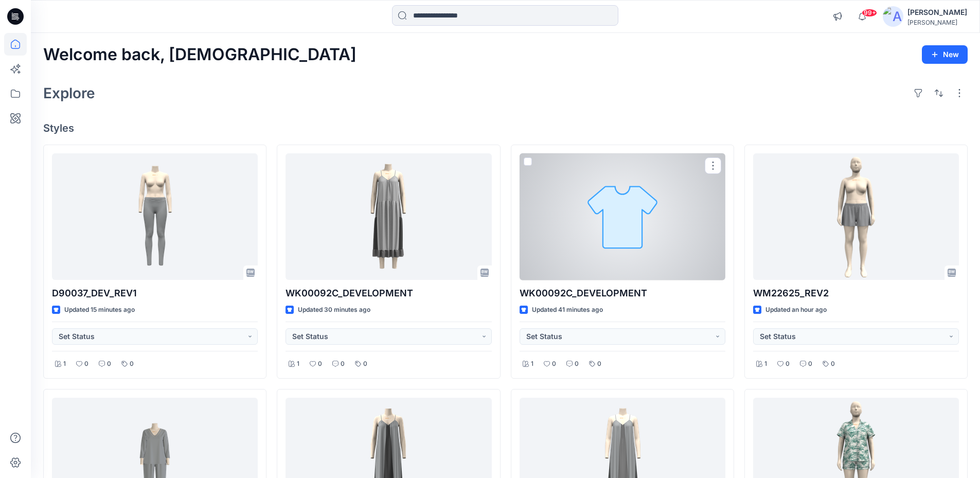 The height and width of the screenshot is (478, 980). What do you see at coordinates (856, 293) in the screenshot?
I see `p: WM22625_REV2` at bounding box center [856, 293].